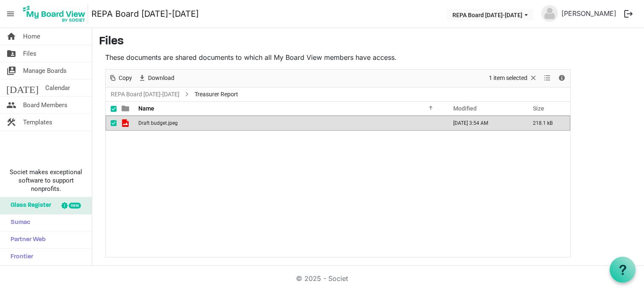 Image resolution: width=644 pixels, height=291 pixels. Describe the element at coordinates (322, 279) in the screenshot. I see `a: © 2025 - Societ` at that location.